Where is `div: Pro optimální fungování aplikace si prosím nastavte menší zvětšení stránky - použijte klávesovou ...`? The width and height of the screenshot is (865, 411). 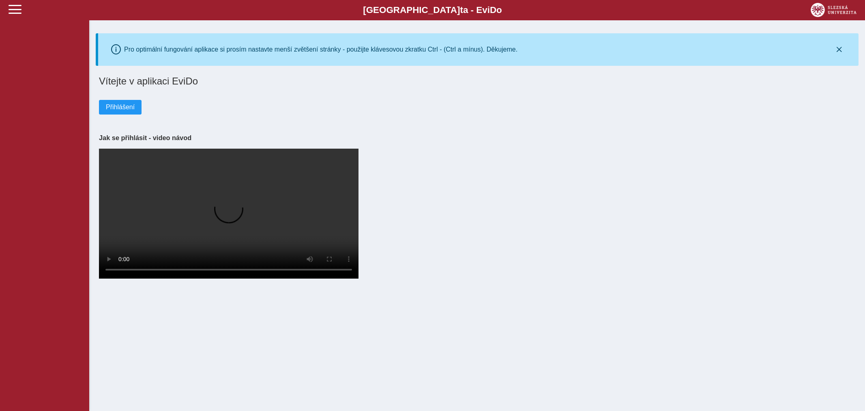 div: Pro optimální fungování aplikace si prosím nastavte menší zvětšení stránky - použijte klávesovou ... is located at coordinates (321, 49).